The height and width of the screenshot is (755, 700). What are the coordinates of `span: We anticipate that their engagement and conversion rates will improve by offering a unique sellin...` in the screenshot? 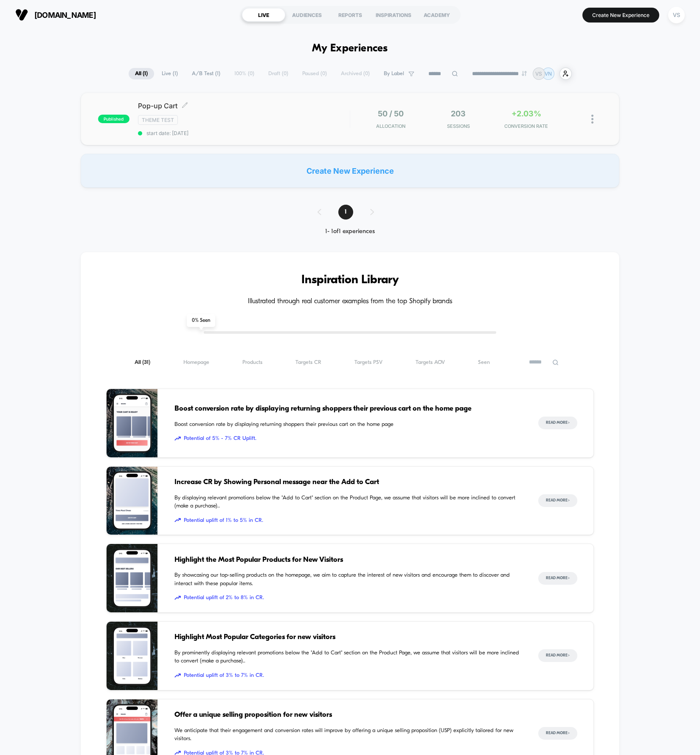 It's located at (348, 735).